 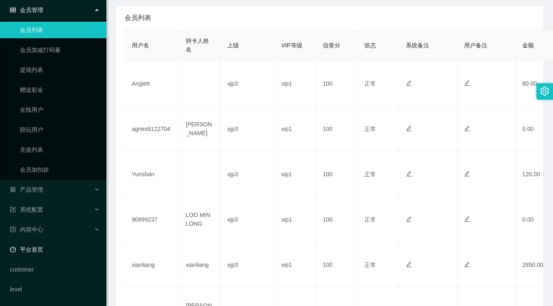 I want to click on td: agnes6122704, so click(x=152, y=129).